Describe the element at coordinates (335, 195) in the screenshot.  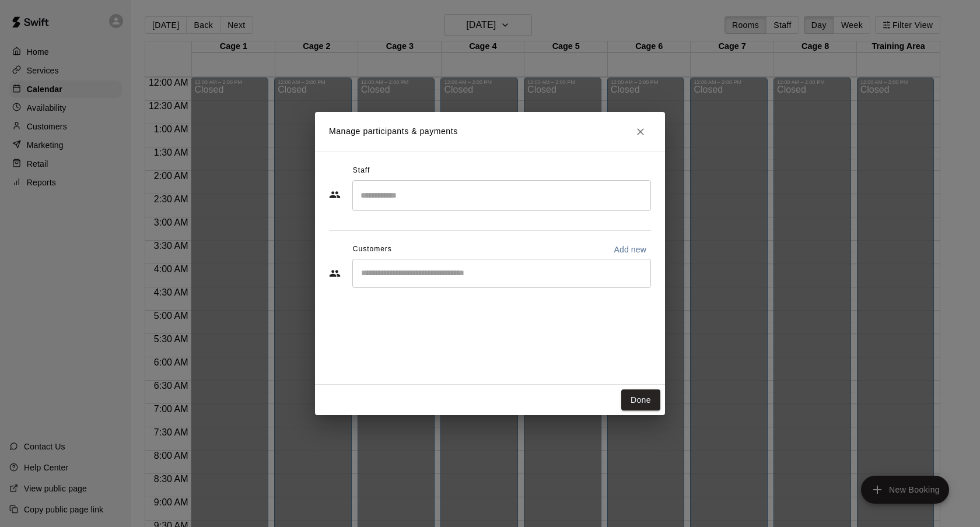
I see `svg: Staff` at that location.